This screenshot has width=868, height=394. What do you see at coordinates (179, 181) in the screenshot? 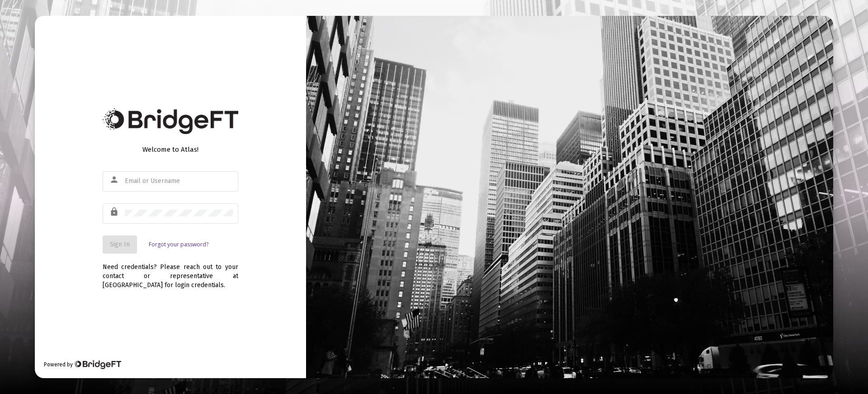
I see `input: Email or Username` at bounding box center [179, 181].